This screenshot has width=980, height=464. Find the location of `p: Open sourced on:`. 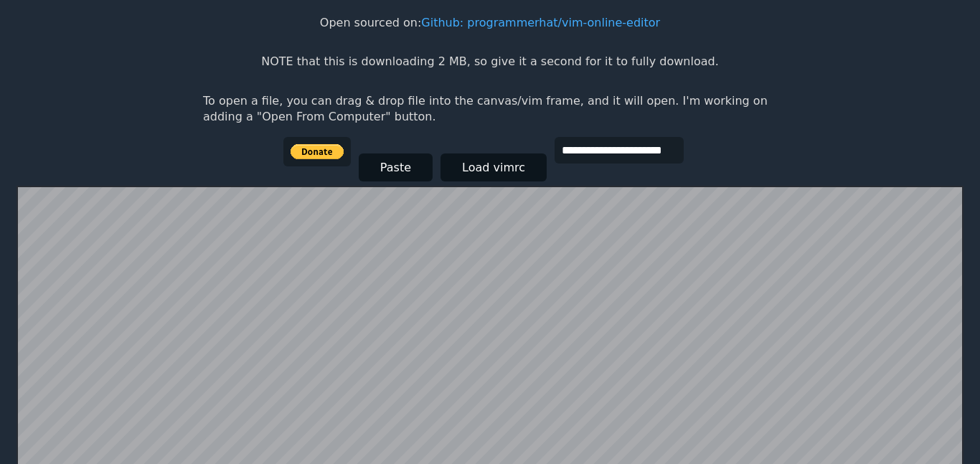

p: Open sourced on: is located at coordinates (490, 23).